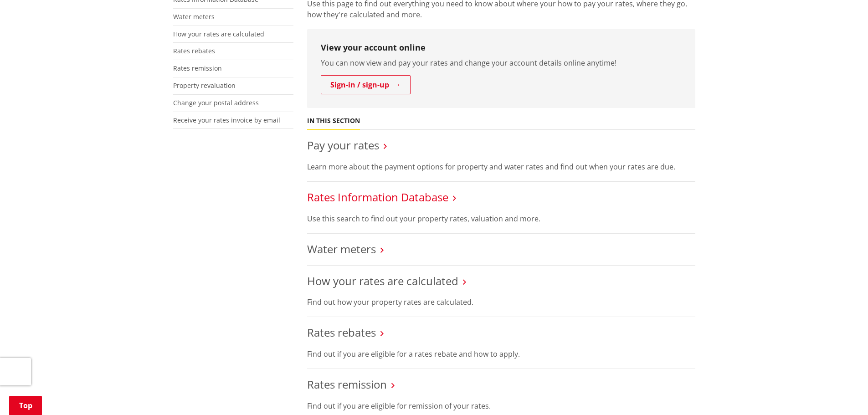  What do you see at coordinates (501, 219) in the screenshot?
I see `p: Use this search to find out your property rates, valuation and more.` at bounding box center [501, 219].